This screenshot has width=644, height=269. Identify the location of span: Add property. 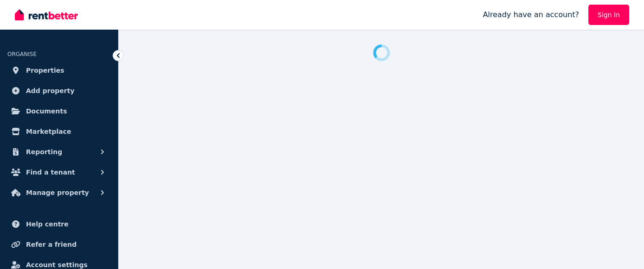
(50, 91).